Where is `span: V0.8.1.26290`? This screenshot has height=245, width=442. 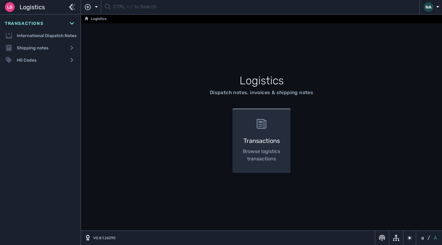 span: V0.8.1.26290 is located at coordinates (104, 238).